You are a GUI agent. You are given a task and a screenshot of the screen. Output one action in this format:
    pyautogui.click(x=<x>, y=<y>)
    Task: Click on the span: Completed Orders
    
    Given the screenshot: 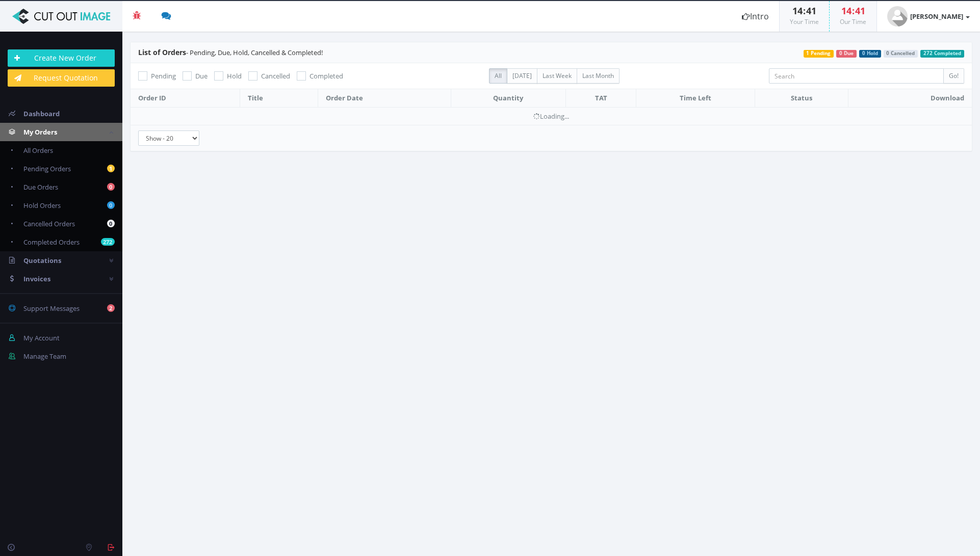 What is the action you would take?
    pyautogui.click(x=52, y=242)
    